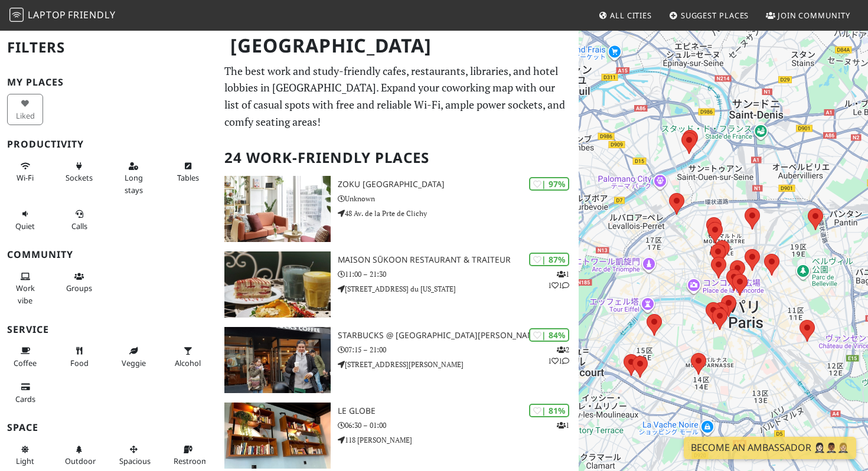 This screenshot has height=471, width=868. What do you see at coordinates (79, 356) in the screenshot?
I see `button: Food` at bounding box center [79, 356].